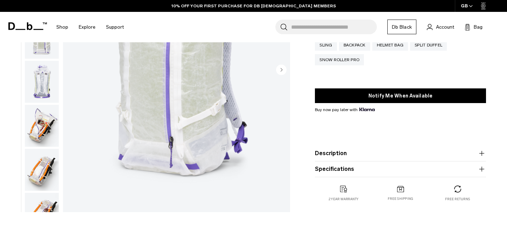 The image size is (507, 232). What do you see at coordinates (42, 170) in the screenshot?
I see `img: Weigh_Lighter_Backpack_25L_5.png` at bounding box center [42, 170].